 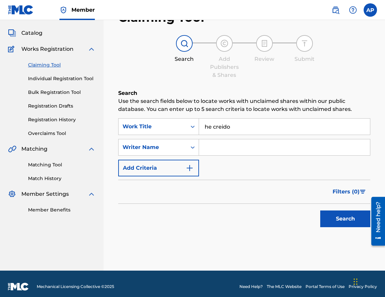 What do you see at coordinates (153, 147) in the screenshot?
I see `div: Writer Name` at bounding box center [153, 147].